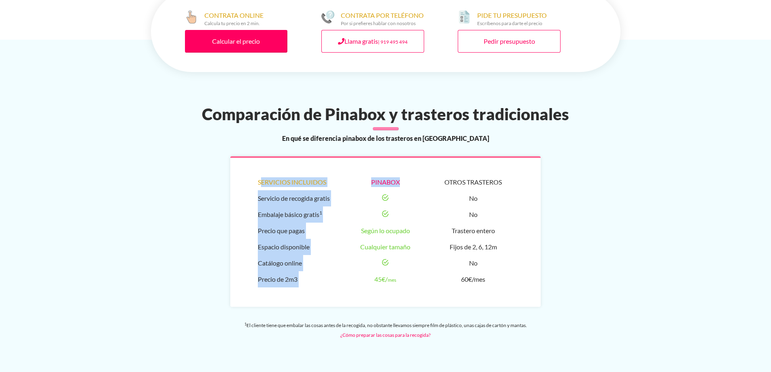  Describe the element at coordinates (385, 247) in the screenshot. I see `li: Cualquier tamaño` at that location.